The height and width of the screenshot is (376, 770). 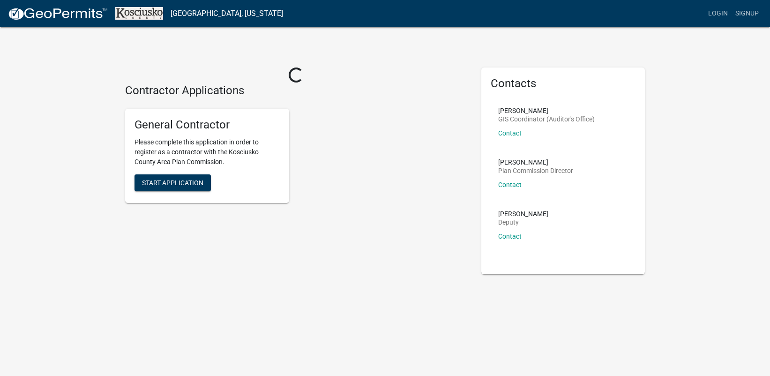 What do you see at coordinates (139, 13) in the screenshot?
I see `img: Kosciusko County, Indiana` at bounding box center [139, 13].